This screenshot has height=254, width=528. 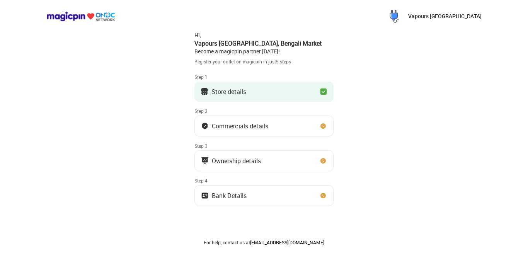 What do you see at coordinates (229, 196) in the screenshot?
I see `div: Bank Details` at bounding box center [229, 196].